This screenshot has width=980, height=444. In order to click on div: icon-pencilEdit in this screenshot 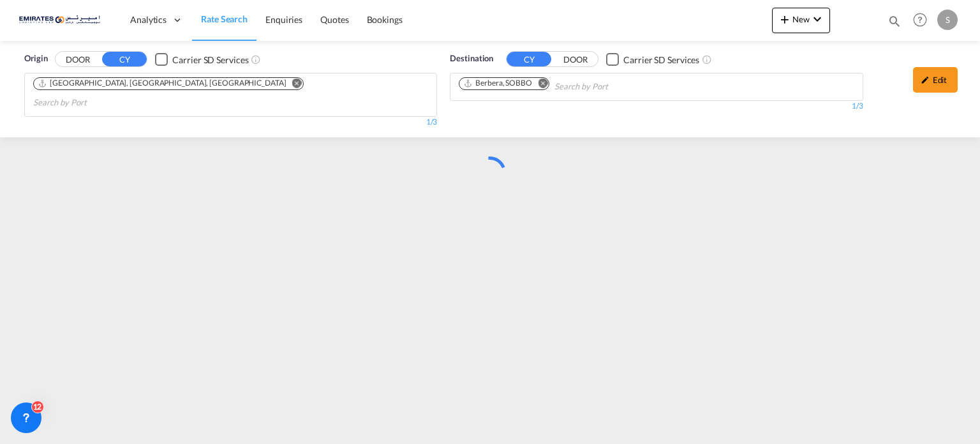, I will do `click(935, 80)`.